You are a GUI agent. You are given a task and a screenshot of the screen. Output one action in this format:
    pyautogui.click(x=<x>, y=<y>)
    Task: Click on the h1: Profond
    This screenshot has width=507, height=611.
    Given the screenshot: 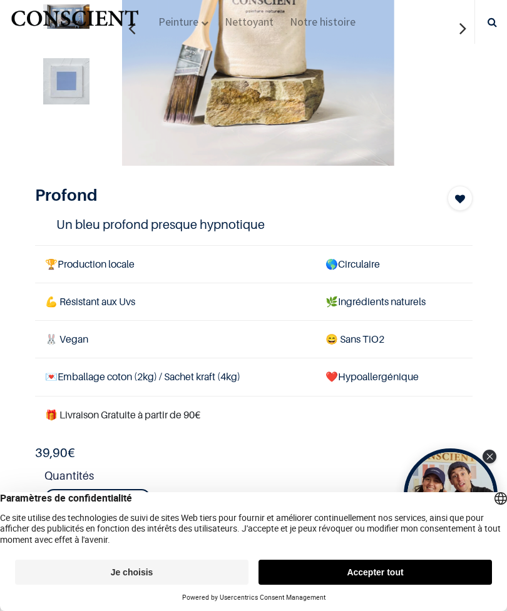 What is the action you would take?
    pyautogui.click(x=221, y=195)
    